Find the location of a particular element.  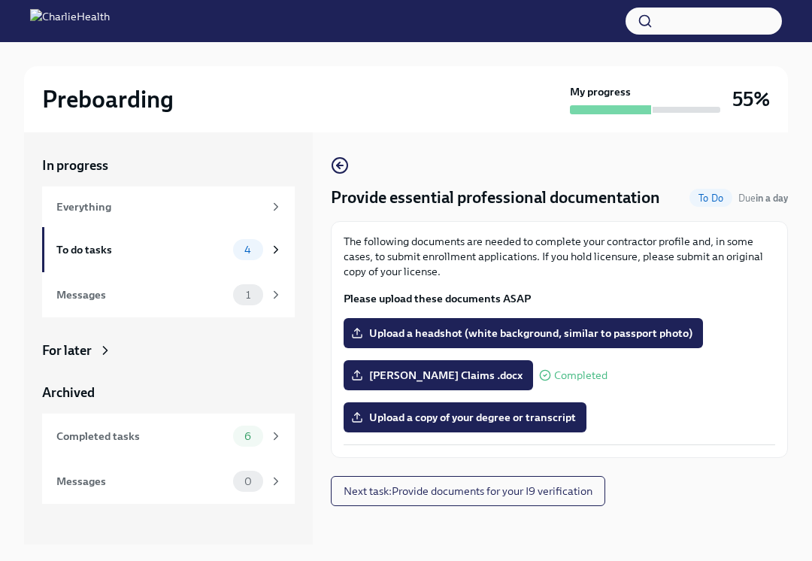

div: Archived is located at coordinates (169, 393).